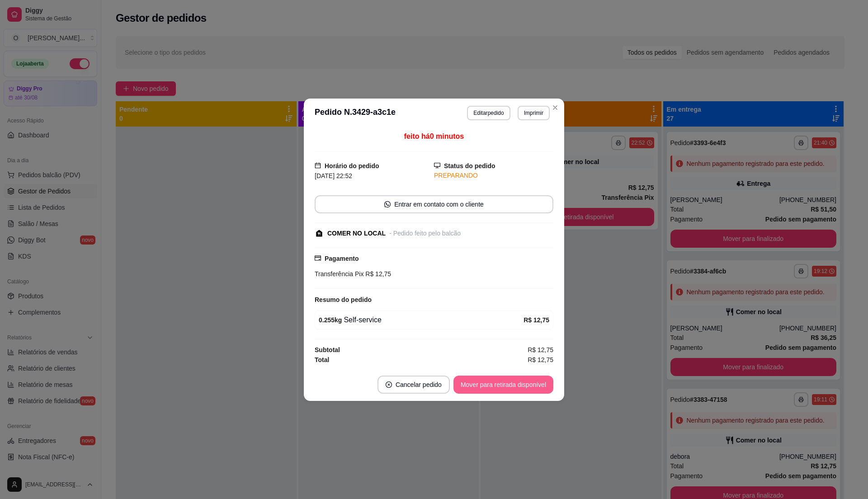  Describe the element at coordinates (322, 359) in the screenshot. I see `strong: Total` at that location.